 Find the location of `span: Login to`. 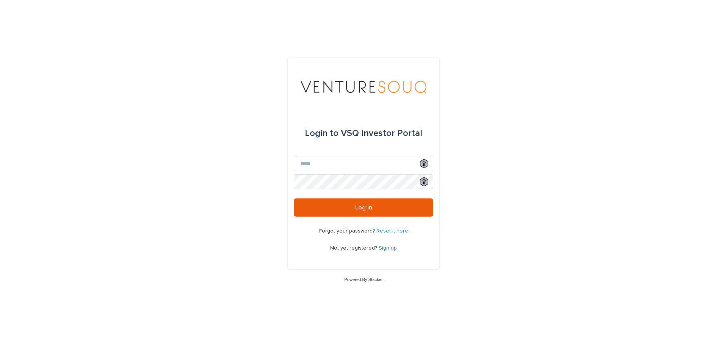

span: Login to is located at coordinates (321, 133).